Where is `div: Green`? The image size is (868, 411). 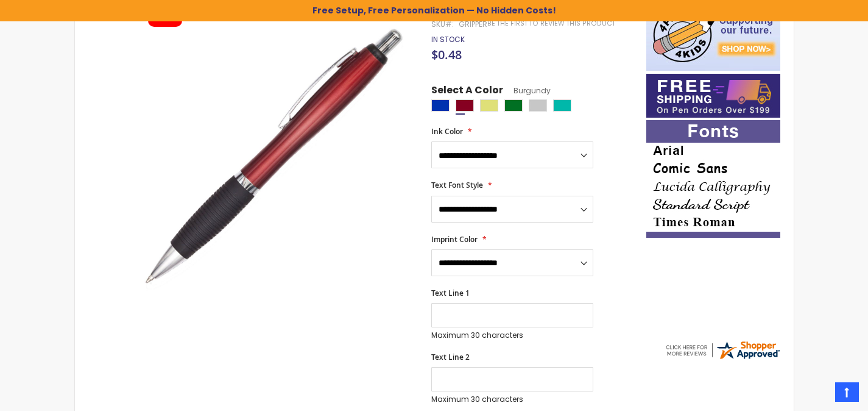 div: Green is located at coordinates (513, 105).